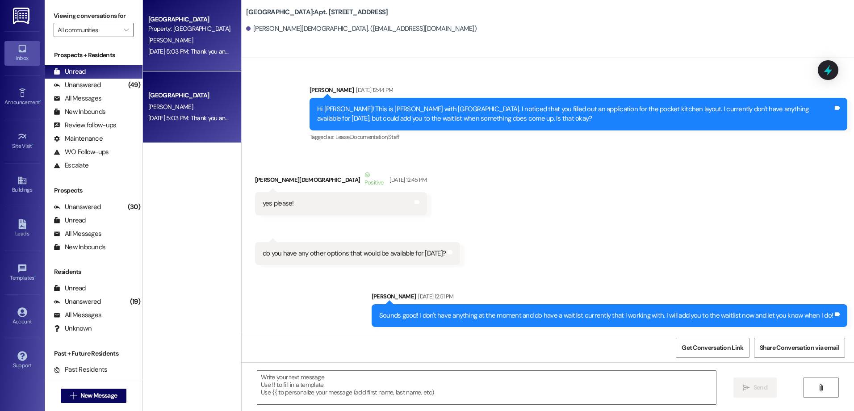 This screenshot has width=854, height=411. I want to click on div: Tagged as:, so click(578, 137).